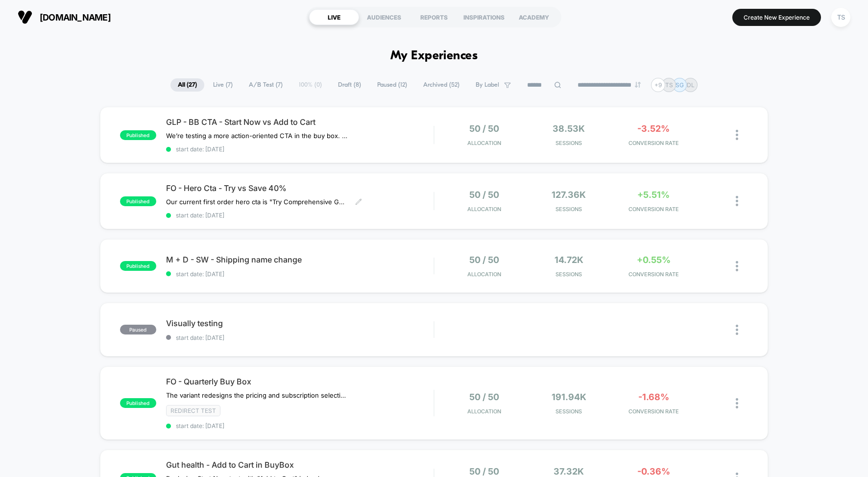 The image size is (868, 477). I want to click on div: LIVE, so click(334, 18).